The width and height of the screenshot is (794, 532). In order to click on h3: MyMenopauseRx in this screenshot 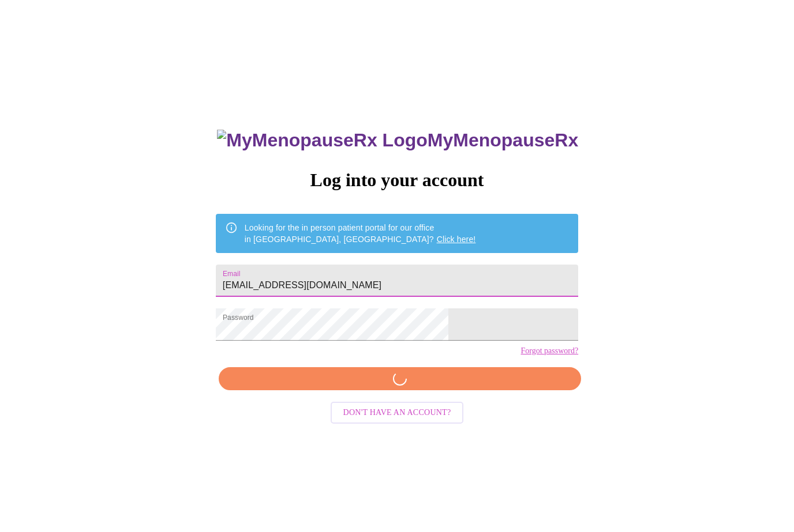, I will do `click(397, 140)`.